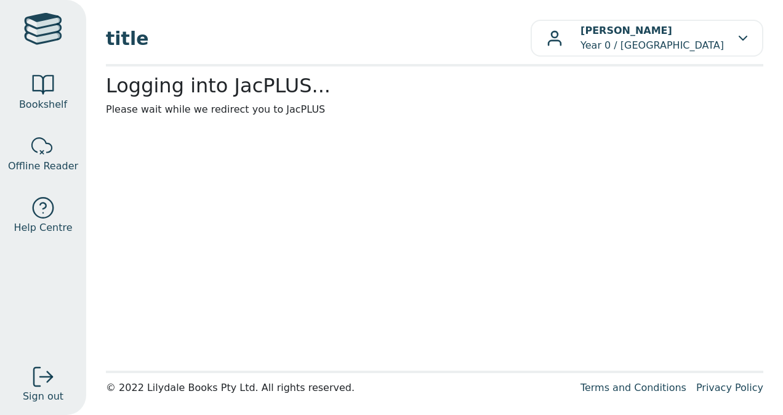 The width and height of the screenshot is (783, 415). What do you see at coordinates (318, 38) in the screenshot?
I see `span: title` at bounding box center [318, 38].